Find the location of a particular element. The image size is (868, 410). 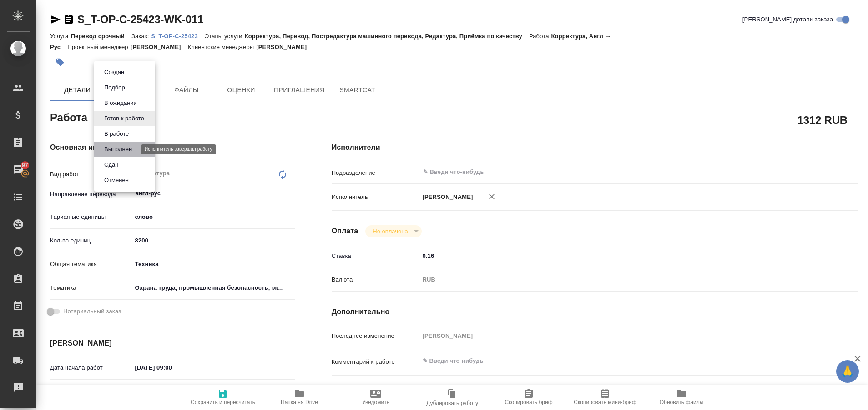

button: Выполнен is located at coordinates (118, 150).